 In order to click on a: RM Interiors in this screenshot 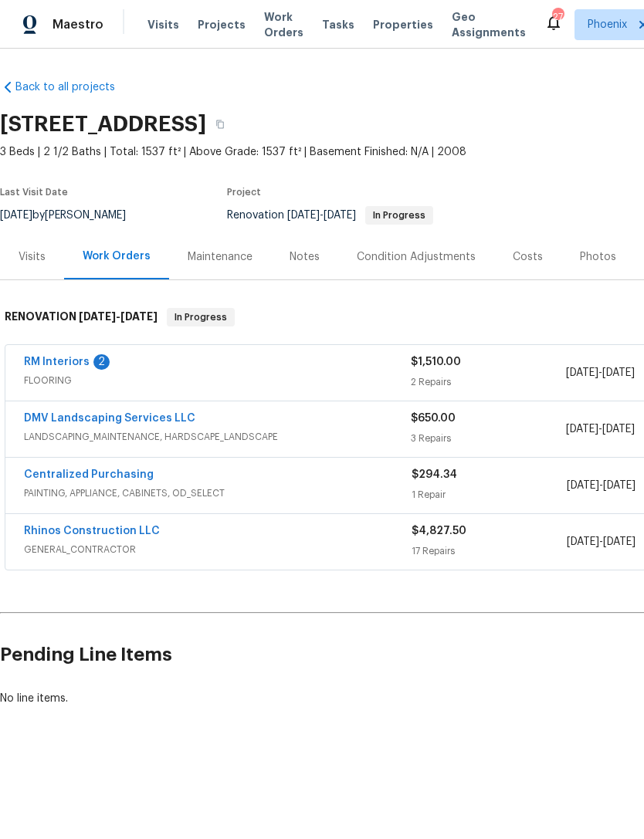, I will do `click(56, 362)`.